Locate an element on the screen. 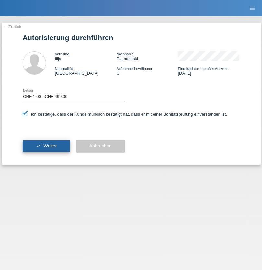  a: ← Zurück is located at coordinates (12, 27).